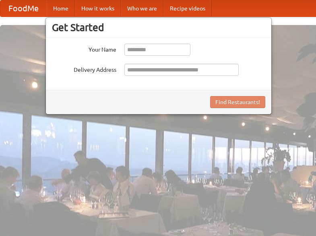 The height and width of the screenshot is (236, 316). I want to click on a: FoodMe, so click(23, 8).